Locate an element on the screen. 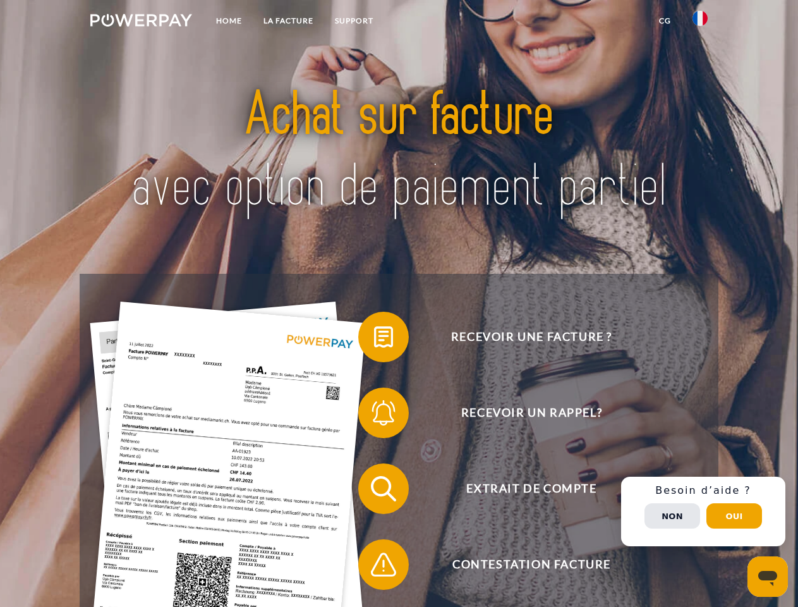  span: Recevoir un rappel? is located at coordinates (532, 413).